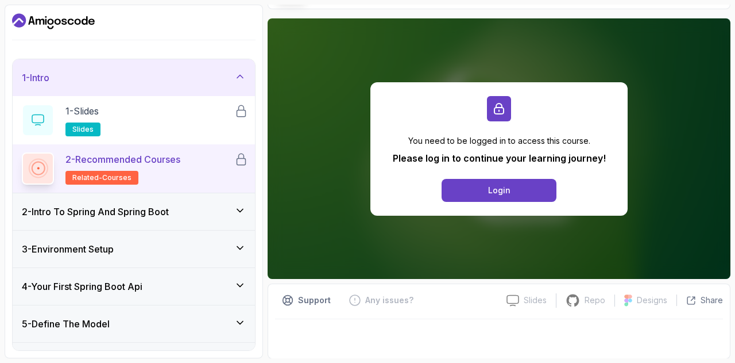 The width and height of the screenshot is (735, 363). Describe the element at coordinates (83, 129) in the screenshot. I see `span: slides` at that location.